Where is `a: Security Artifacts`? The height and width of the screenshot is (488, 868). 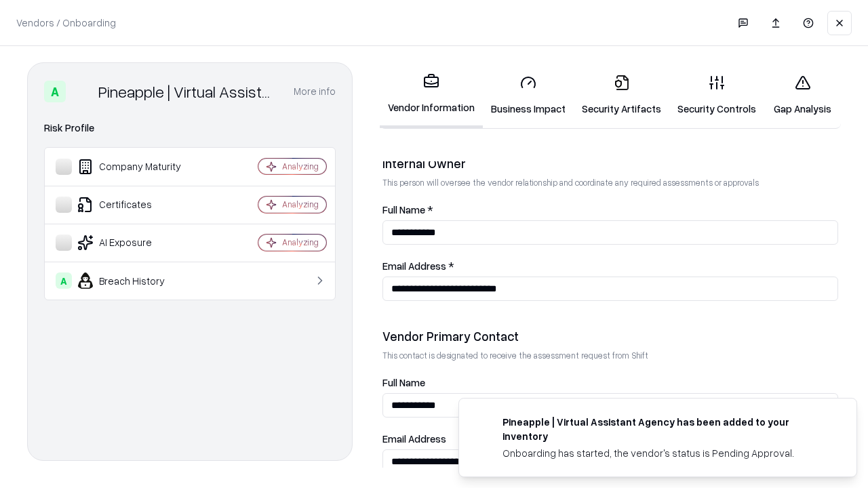 a: Security Artifacts is located at coordinates (621, 95).